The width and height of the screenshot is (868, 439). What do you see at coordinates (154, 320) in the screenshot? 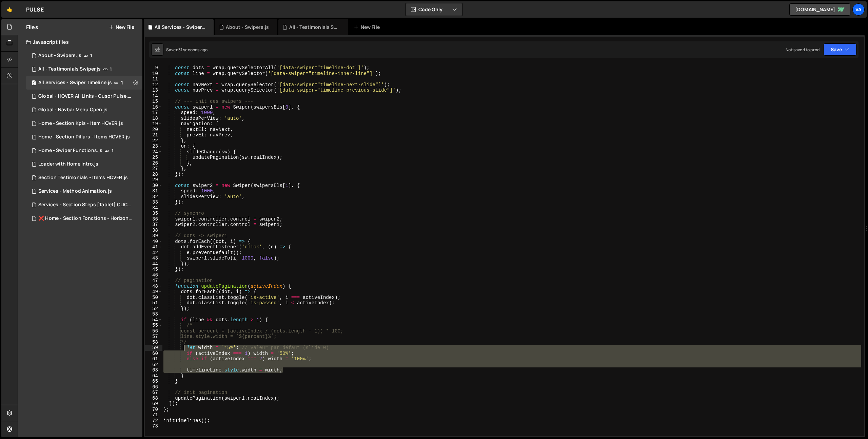
I see `div: 54` at bounding box center [154, 320].